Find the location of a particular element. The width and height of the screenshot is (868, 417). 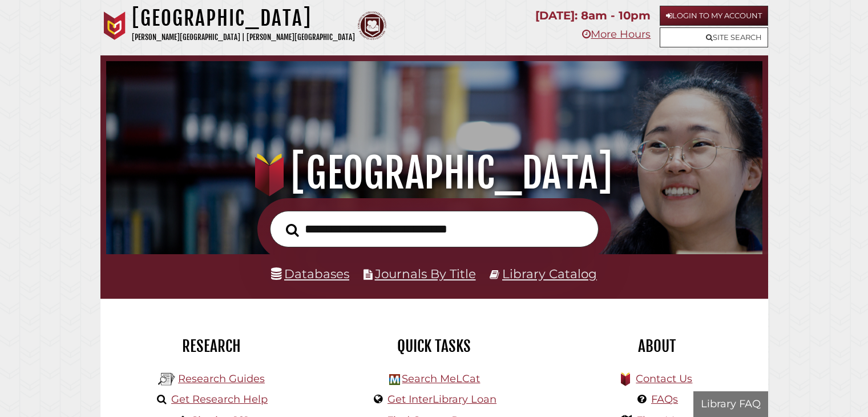

img: Calvin Theological Seminary is located at coordinates (372, 26).